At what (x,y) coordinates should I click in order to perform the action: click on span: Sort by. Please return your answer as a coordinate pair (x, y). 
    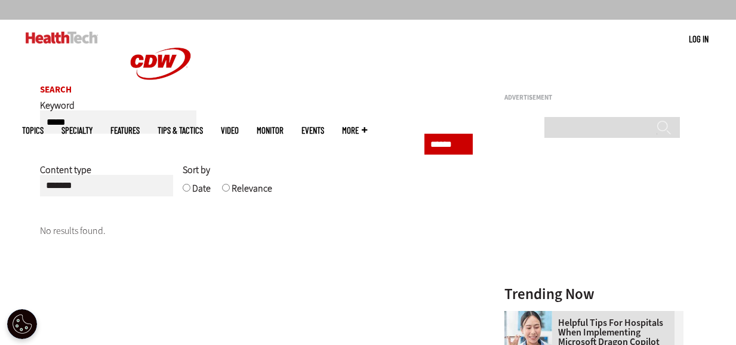
    Looking at the image, I should click on (196, 170).